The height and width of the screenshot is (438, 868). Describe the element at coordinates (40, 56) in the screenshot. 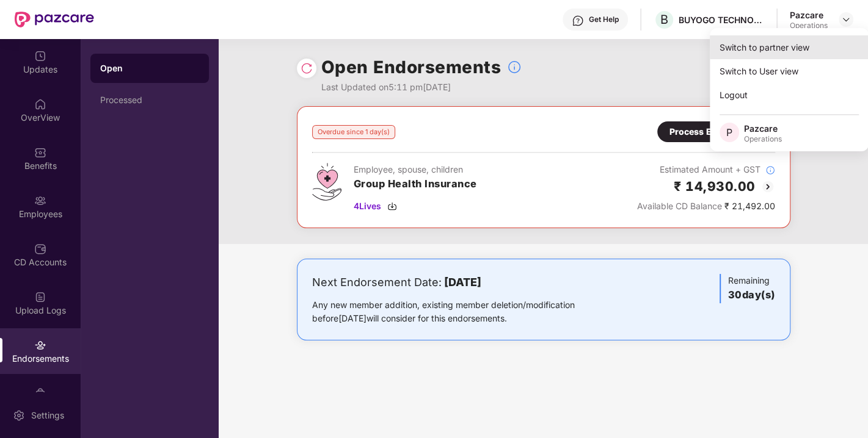

I see `img: svg+xml;base64,PHN2ZyBpZD0iVXBkYXRlZCIgeG1sbnM9Imh0dHA6Ly93d3cudzMub3JnLzIwMDAvc3ZnIiB3aWR0aD0iMj...` at that location.